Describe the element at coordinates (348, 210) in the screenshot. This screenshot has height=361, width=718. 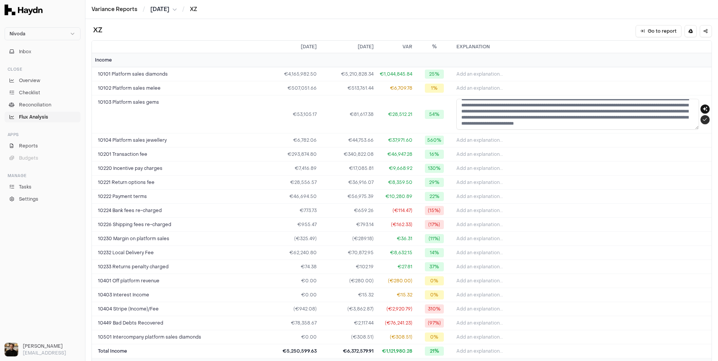
I see `td: €659.26` at that location.